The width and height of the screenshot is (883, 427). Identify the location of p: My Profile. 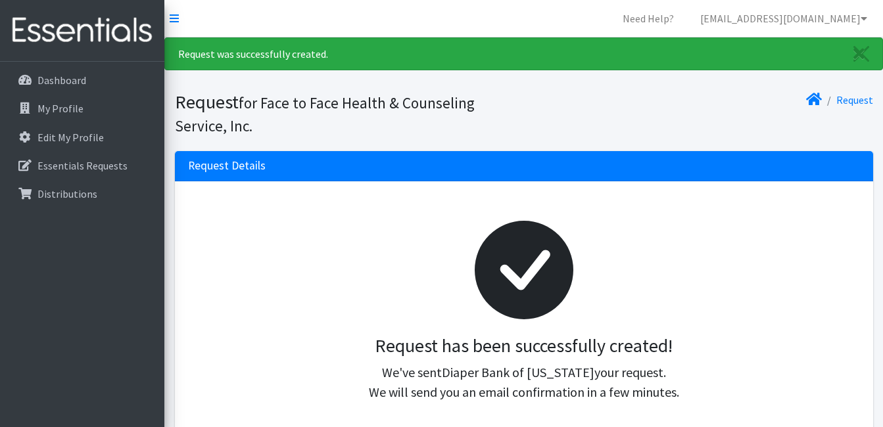
(60, 108).